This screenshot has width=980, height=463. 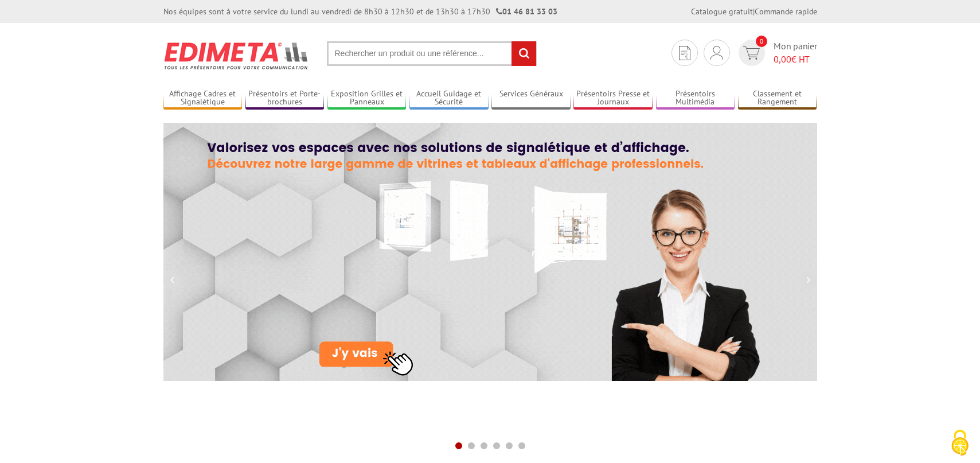 What do you see at coordinates (524, 53) in the screenshot?
I see `input: rechercher` at bounding box center [524, 53].